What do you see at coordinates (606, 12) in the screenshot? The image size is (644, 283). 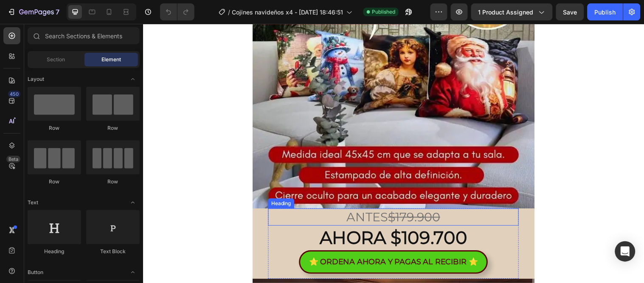 I see `div: Publish` at bounding box center [606, 12].